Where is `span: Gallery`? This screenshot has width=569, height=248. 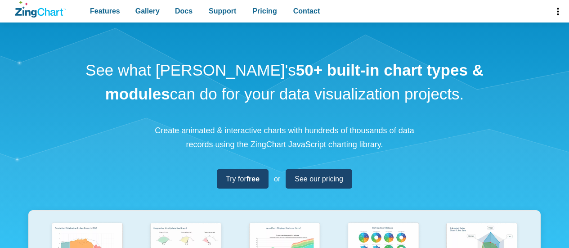
span: Gallery is located at coordinates (148, 11).